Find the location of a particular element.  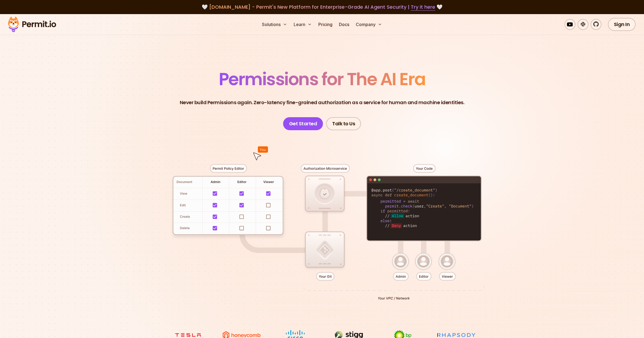

button: Learn is located at coordinates (303, 25).